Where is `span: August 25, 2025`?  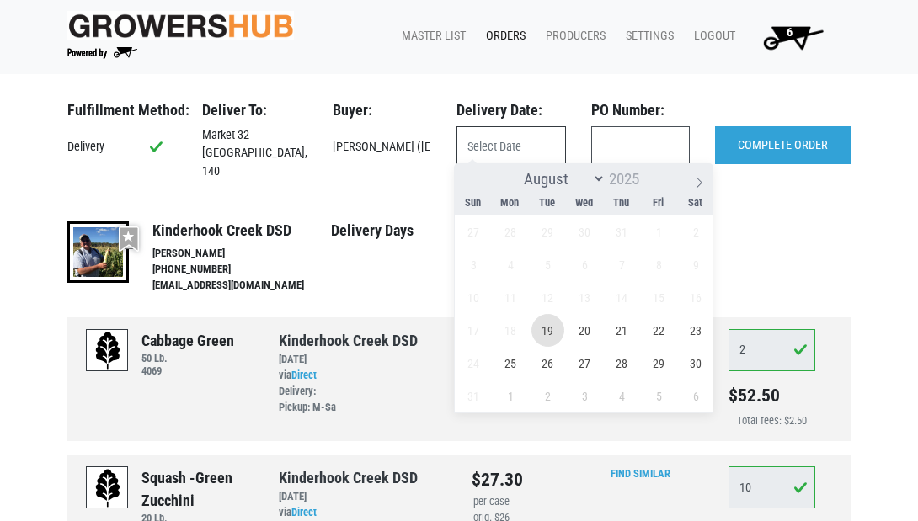 span: August 25, 2025 is located at coordinates (510, 363).